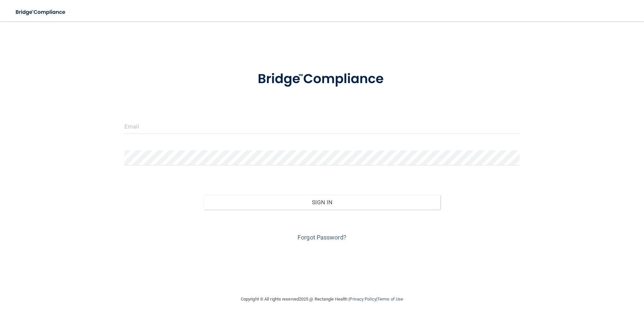 The width and height of the screenshot is (644, 317). I want to click on a: Forgot Password?, so click(322, 237).